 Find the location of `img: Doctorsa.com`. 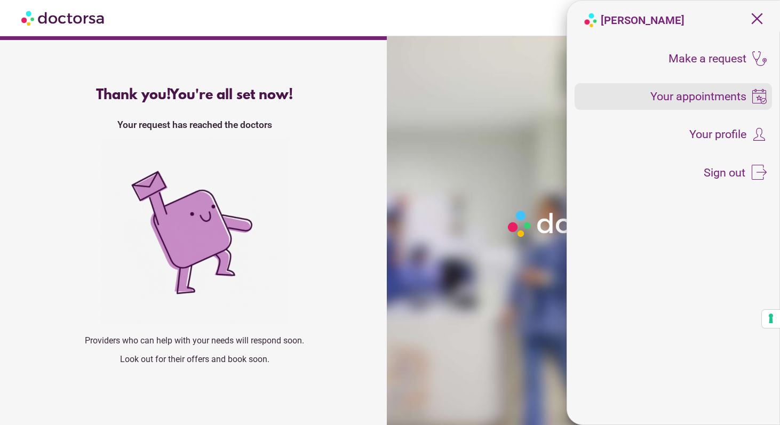

img: Doctorsa.com is located at coordinates (64, 18).